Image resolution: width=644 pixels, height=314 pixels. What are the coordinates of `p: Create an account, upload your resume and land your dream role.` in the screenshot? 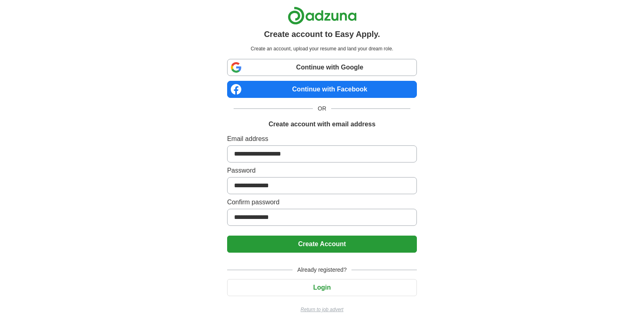 It's located at (322, 49).